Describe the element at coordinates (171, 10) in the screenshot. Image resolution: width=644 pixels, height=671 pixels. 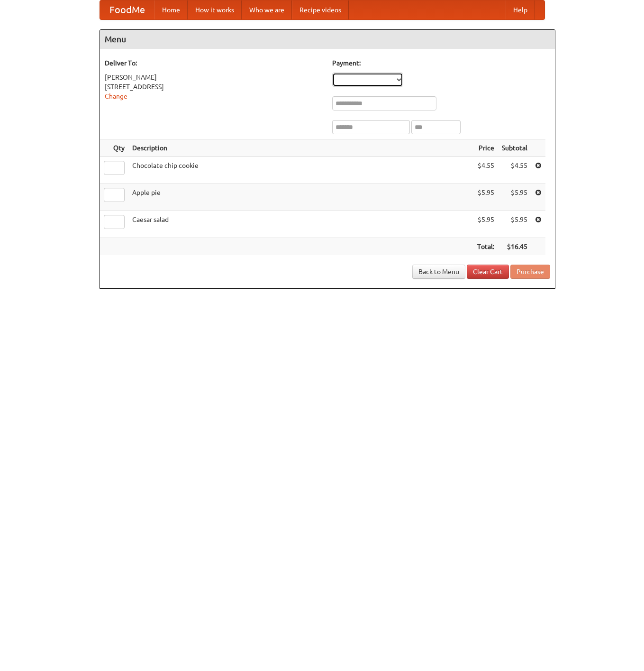
I see `a: Home` at that location.